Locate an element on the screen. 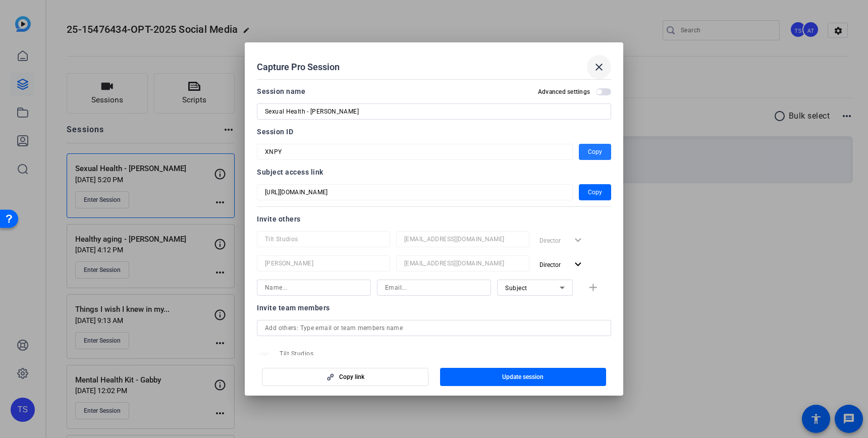  div: Invite others is located at coordinates (434, 219).